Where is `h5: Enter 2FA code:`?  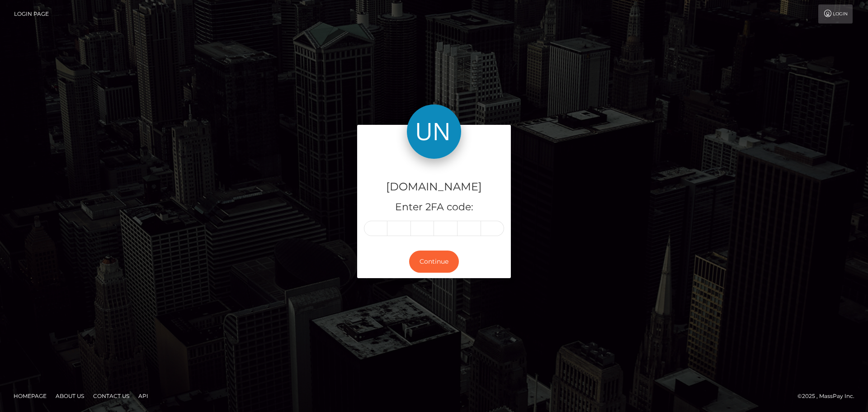 h5: Enter 2FA code: is located at coordinates (434, 207).